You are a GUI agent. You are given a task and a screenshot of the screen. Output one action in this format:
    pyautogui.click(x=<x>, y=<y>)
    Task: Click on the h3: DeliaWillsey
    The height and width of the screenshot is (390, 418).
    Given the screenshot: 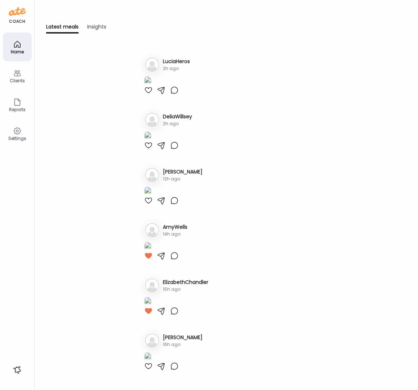 What is the action you would take?
    pyautogui.click(x=177, y=116)
    